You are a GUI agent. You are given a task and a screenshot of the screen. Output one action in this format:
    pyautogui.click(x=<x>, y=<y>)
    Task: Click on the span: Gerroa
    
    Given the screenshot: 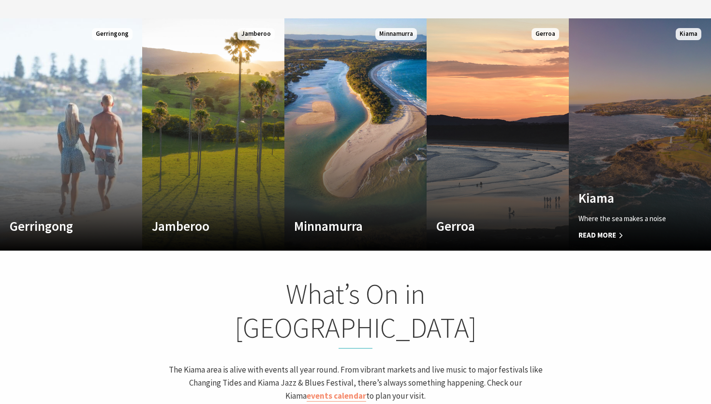 What is the action you would take?
    pyautogui.click(x=545, y=34)
    